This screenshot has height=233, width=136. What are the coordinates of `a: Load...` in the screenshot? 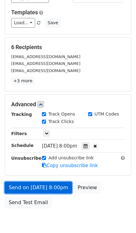 It's located at (23, 23).